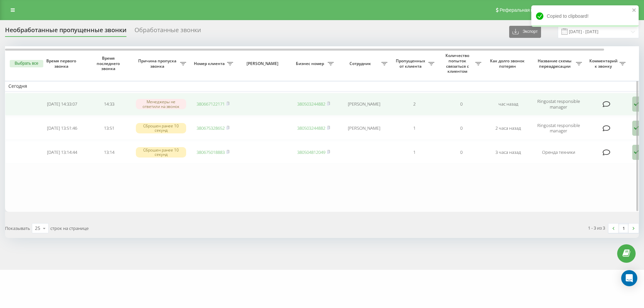  I want to click on div: Менеджеры не ответили на звонок, so click(161, 104).